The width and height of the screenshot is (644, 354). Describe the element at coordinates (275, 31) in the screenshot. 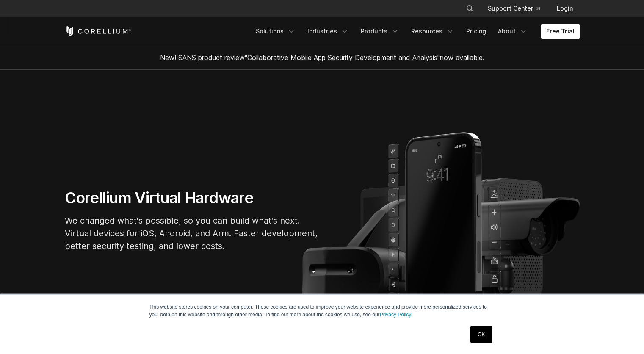

I see `a: Solutions` at that location.